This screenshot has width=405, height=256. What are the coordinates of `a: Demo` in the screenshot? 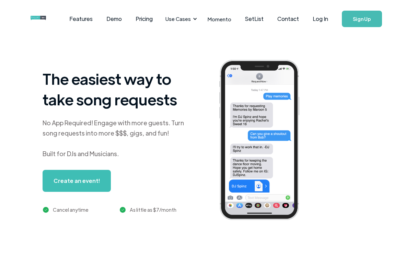 It's located at (114, 19).